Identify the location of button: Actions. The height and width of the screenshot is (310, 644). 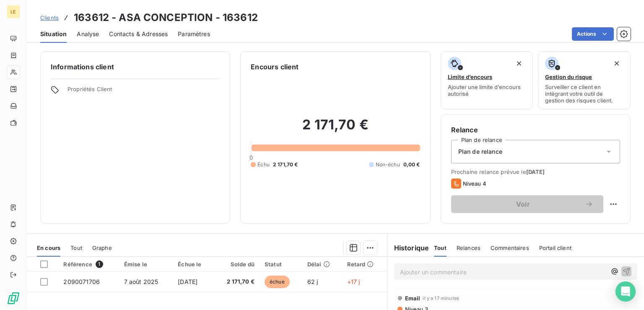
(593, 34).